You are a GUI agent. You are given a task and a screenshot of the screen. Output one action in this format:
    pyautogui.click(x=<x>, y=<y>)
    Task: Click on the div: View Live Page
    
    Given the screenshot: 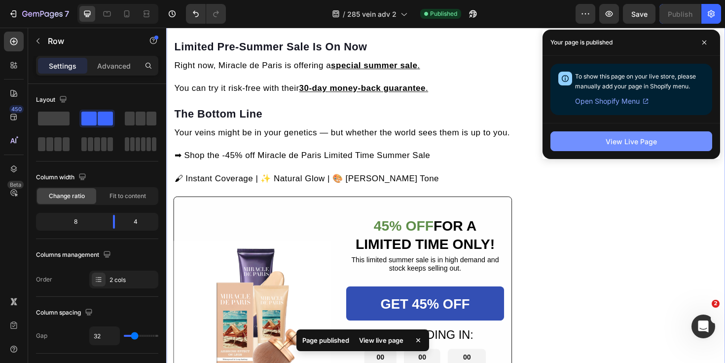 What is the action you would take?
    pyautogui.click(x=631, y=141)
    